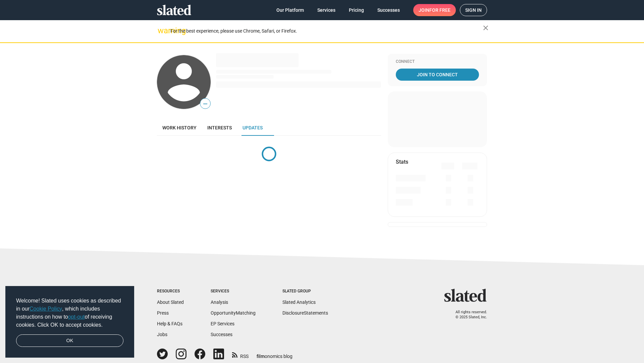 This screenshot has height=363, width=644. I want to click on span: Services, so click(326, 10).